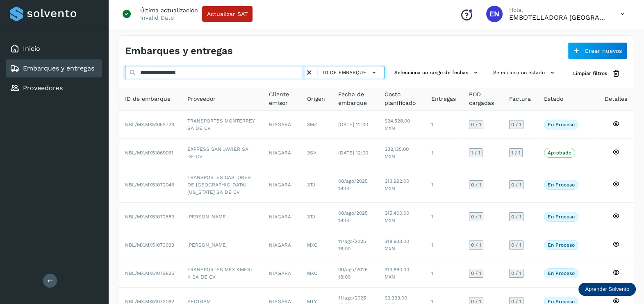 This screenshot has height=304, width=644. I want to click on span: NBL/MX.MX51073033, so click(149, 245).